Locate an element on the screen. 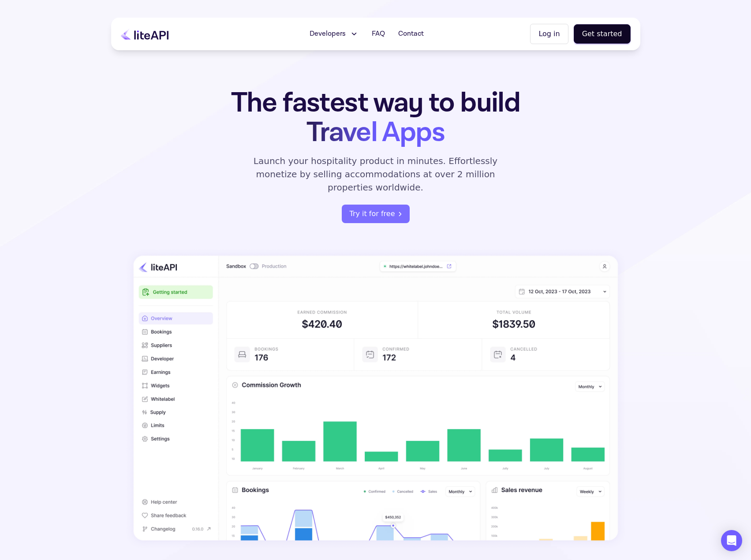 The height and width of the screenshot is (560, 751). button: Log in is located at coordinates (549, 34).